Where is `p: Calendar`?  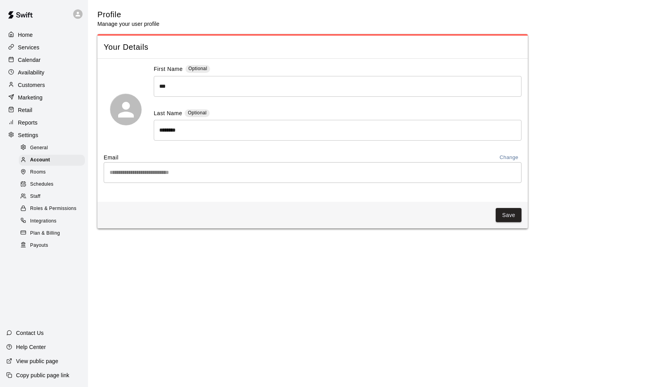 p: Calendar is located at coordinates (29, 60).